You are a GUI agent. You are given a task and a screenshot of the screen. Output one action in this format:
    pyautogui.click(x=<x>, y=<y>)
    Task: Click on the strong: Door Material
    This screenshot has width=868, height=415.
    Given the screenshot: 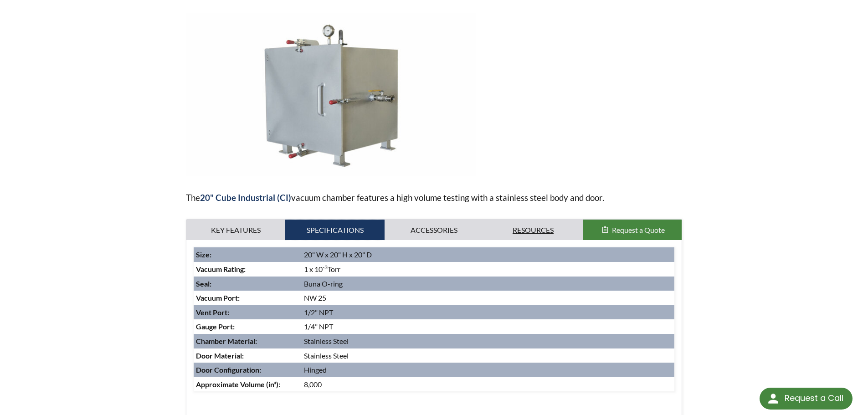 What is the action you would take?
    pyautogui.click(x=219, y=355)
    